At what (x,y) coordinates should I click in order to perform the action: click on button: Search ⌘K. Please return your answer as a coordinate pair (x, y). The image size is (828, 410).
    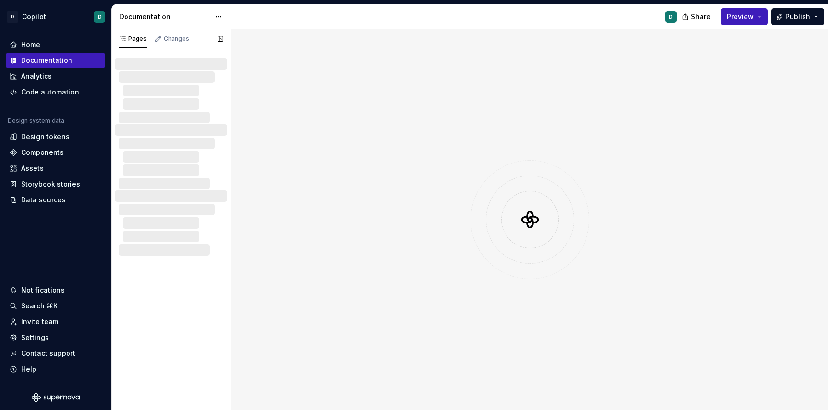
    Looking at the image, I should click on (56, 306).